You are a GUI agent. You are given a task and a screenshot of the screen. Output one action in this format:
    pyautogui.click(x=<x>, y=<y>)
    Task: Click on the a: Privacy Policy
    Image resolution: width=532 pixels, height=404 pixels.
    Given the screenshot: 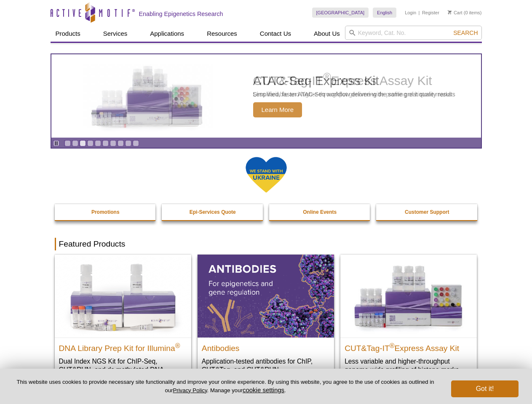 What is the action you would take?
    pyautogui.click(x=189, y=390)
    